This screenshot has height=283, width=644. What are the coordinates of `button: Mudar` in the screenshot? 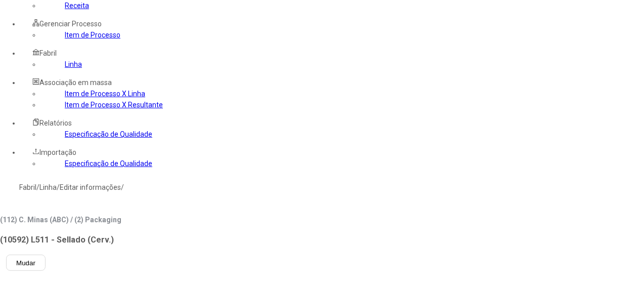 It's located at (26, 263).